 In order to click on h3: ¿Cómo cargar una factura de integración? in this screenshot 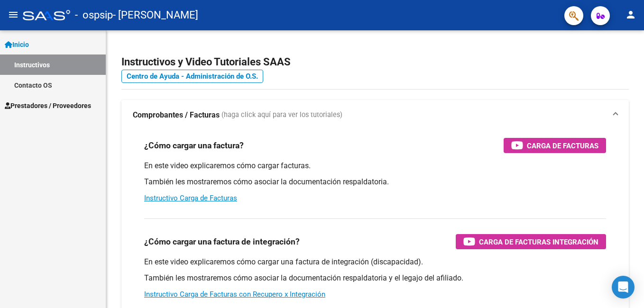, I will do `click(222, 242)`.